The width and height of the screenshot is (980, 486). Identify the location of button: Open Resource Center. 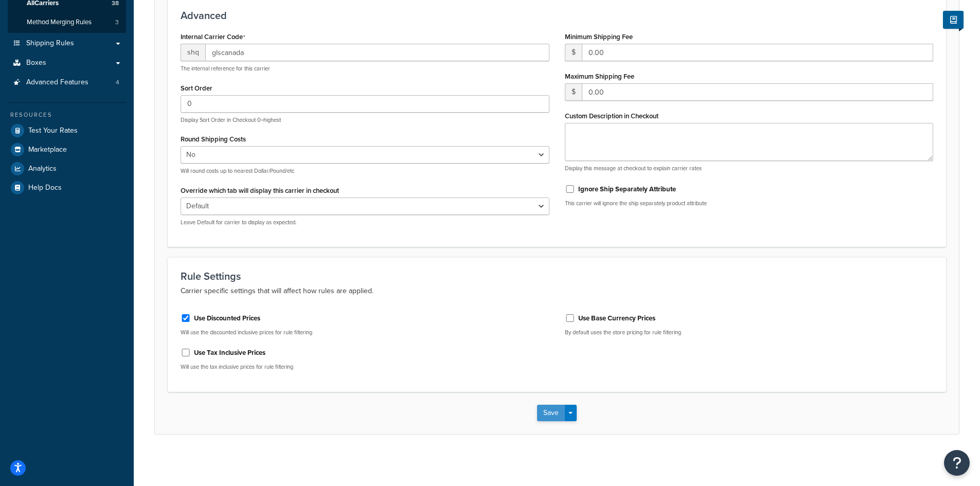
(957, 463).